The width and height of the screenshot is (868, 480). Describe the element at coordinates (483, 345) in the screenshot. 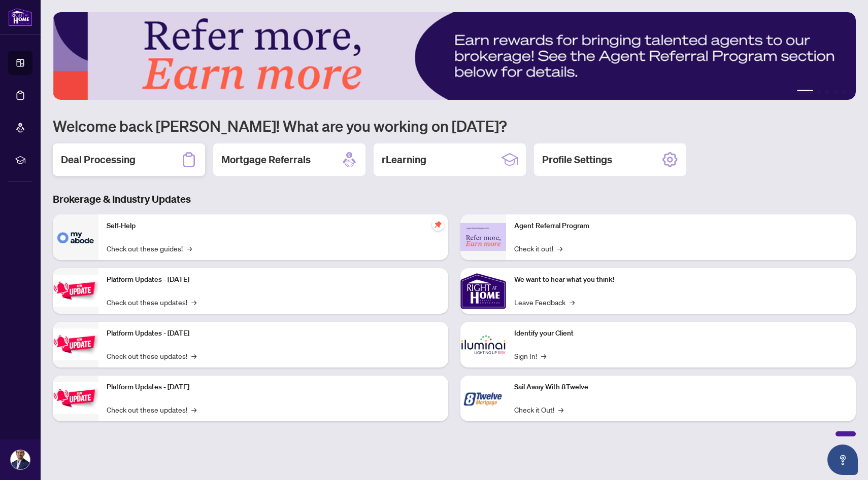

I see `img: Identify your Client` at that location.